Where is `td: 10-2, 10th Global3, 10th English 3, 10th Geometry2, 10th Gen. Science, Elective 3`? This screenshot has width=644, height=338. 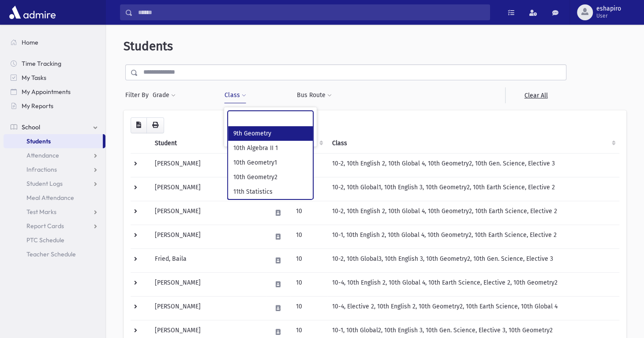 td: 10-2, 10th Global3, 10th English 3, 10th Geometry2, 10th Gen. Science, Elective 3 is located at coordinates (473, 260).